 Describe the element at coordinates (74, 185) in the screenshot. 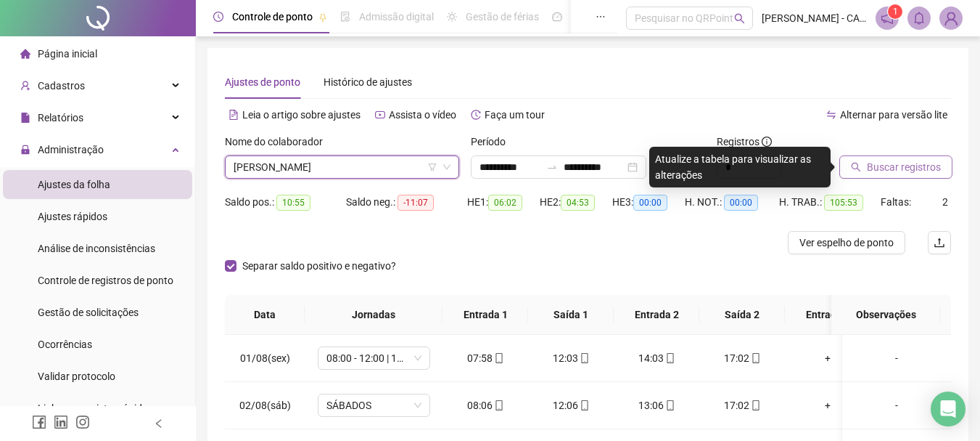

I see `span: Ajustes da folha` at that location.